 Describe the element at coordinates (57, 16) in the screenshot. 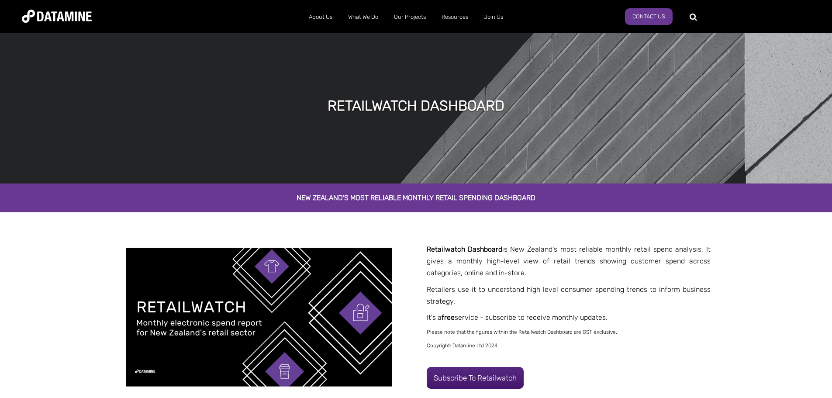

I see `img: Datamine` at that location.